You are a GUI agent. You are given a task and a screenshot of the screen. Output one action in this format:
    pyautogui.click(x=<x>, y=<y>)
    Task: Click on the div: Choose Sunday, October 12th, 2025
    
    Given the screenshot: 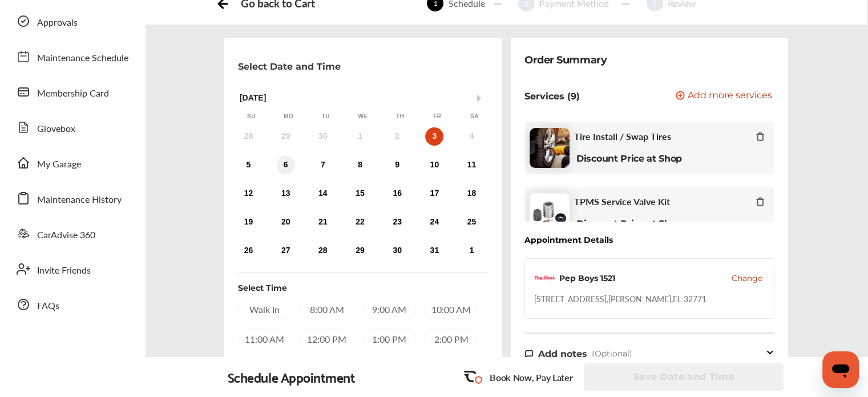 What is the action you would take?
    pyautogui.click(x=248, y=194)
    